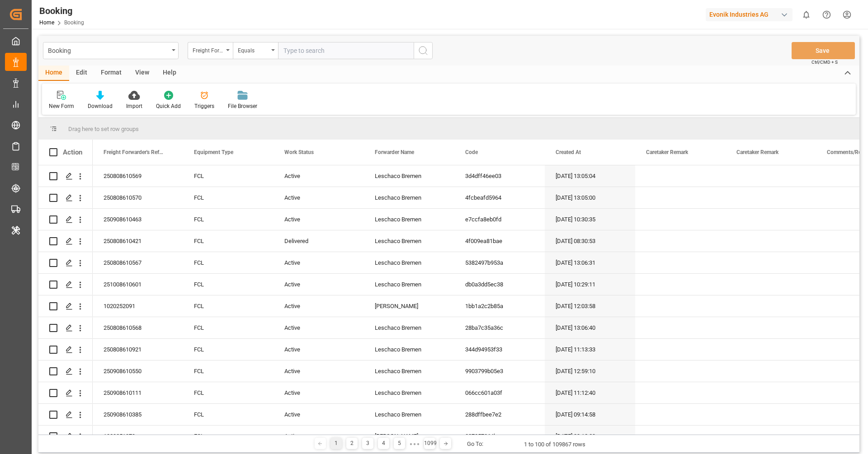 This screenshot has height=454, width=868. Describe the element at coordinates (383, 443) in the screenshot. I see `div: 4` at that location.